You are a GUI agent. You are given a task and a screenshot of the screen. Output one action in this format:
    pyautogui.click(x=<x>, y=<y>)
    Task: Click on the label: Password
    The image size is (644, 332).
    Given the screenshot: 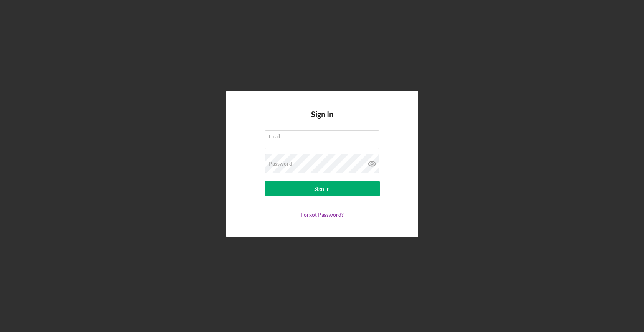 What is the action you would take?
    pyautogui.click(x=280, y=164)
    